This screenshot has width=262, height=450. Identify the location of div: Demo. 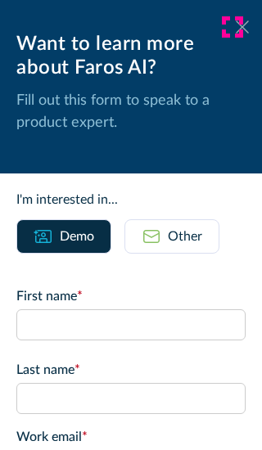
(77, 237).